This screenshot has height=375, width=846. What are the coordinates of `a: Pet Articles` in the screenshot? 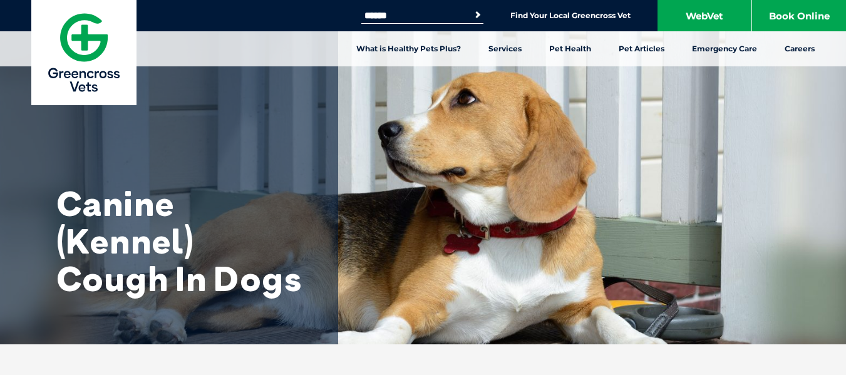 It's located at (642, 49).